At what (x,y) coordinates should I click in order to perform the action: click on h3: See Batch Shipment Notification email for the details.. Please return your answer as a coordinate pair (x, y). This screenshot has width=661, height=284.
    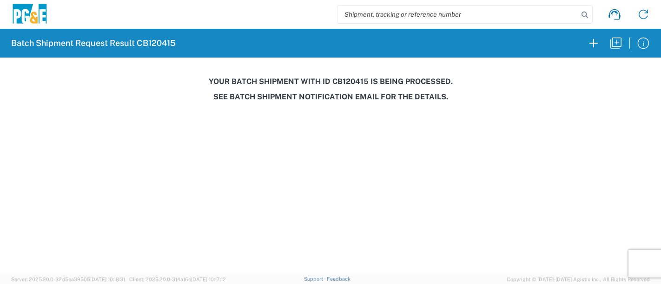
    Looking at the image, I should click on (330, 97).